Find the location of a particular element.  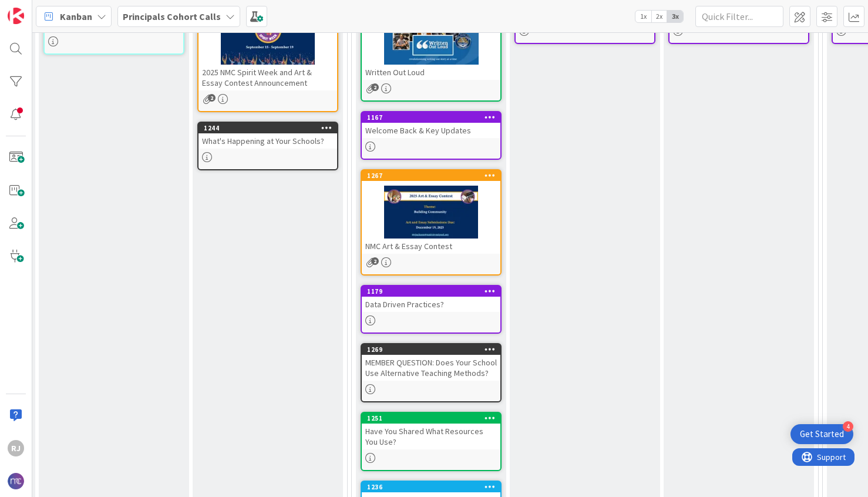

div: Open Get Started checklist, remaining modules: 4 is located at coordinates (822, 434).